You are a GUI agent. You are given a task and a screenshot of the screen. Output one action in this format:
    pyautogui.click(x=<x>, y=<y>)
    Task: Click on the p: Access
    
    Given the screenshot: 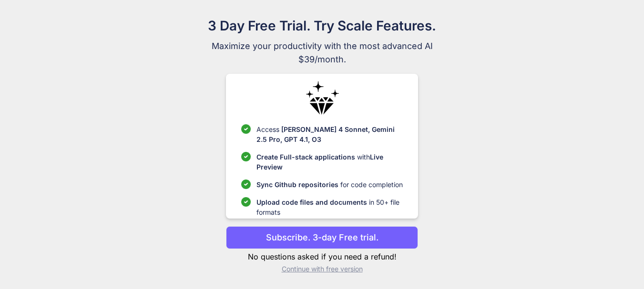 What is the action you would take?
    pyautogui.click(x=329, y=134)
    